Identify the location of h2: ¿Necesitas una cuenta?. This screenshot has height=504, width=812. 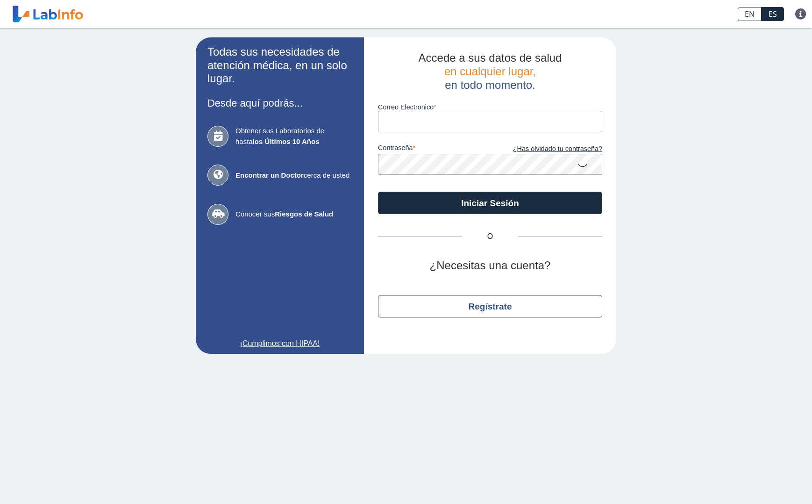
(491, 265).